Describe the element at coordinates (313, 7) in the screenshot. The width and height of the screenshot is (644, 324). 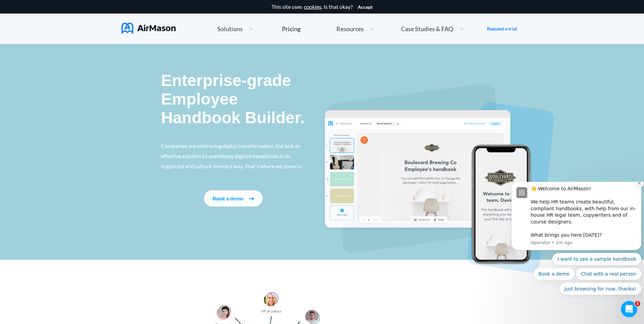
I see `a: cookies` at that location.